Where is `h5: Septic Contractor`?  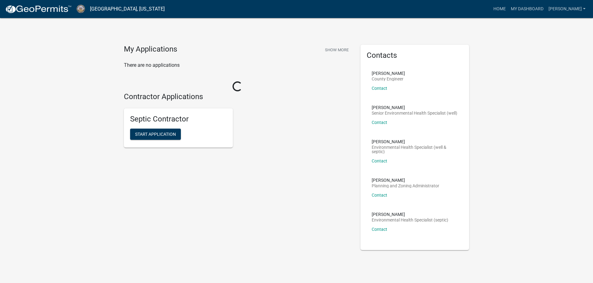 h5: Septic Contractor is located at coordinates (178, 119).